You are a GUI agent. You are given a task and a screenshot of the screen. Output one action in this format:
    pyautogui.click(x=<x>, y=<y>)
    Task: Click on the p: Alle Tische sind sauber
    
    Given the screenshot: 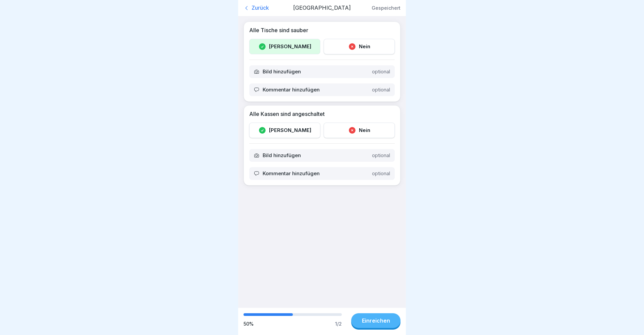 What is the action you would take?
    pyautogui.click(x=322, y=30)
    